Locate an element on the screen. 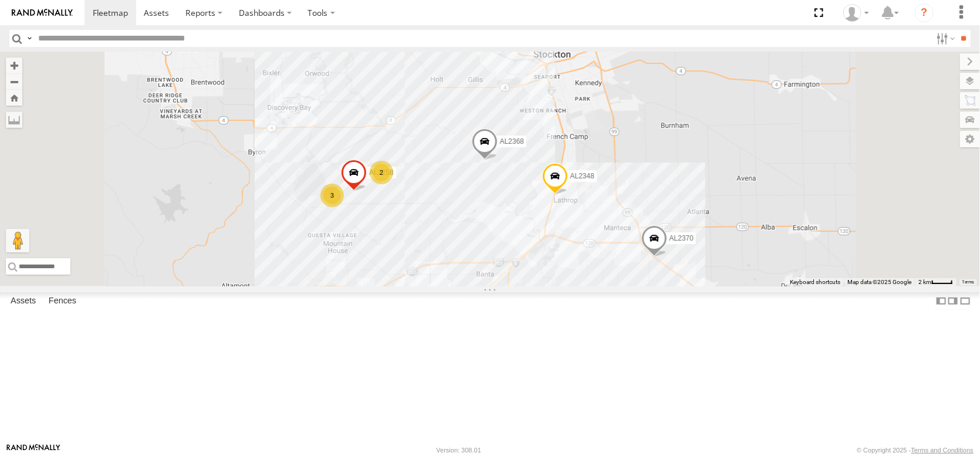 The image size is (980, 456). button: Zoom in is located at coordinates (14, 65).